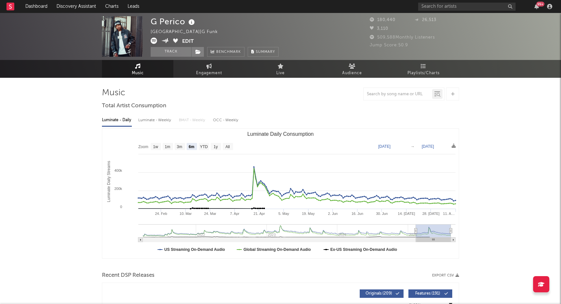 This screenshot has width=561, height=304. I want to click on button: 99+, so click(536, 6).